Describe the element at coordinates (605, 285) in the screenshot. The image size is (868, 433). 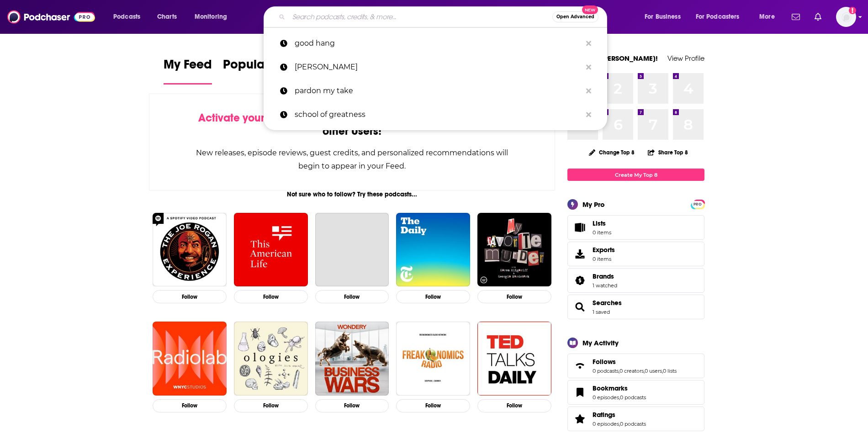
I see `a: 1 watched` at that location.